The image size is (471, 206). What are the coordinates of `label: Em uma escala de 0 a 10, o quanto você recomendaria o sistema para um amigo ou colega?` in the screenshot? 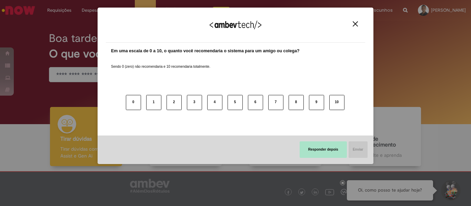 It's located at (205, 51).